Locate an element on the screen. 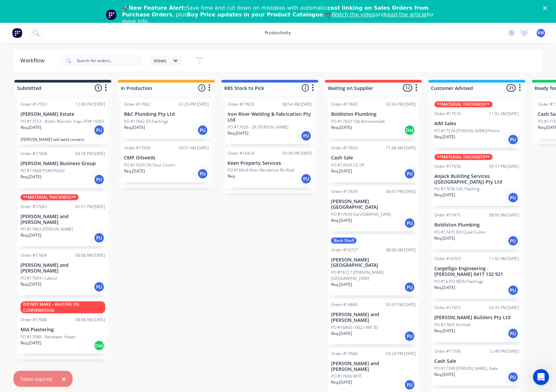  div: Order #17390 is located at coordinates (447, 352).